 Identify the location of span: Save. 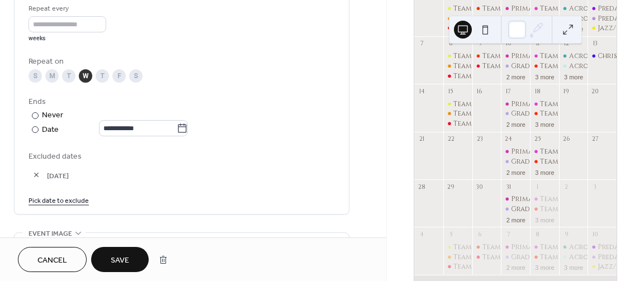
(120, 261).